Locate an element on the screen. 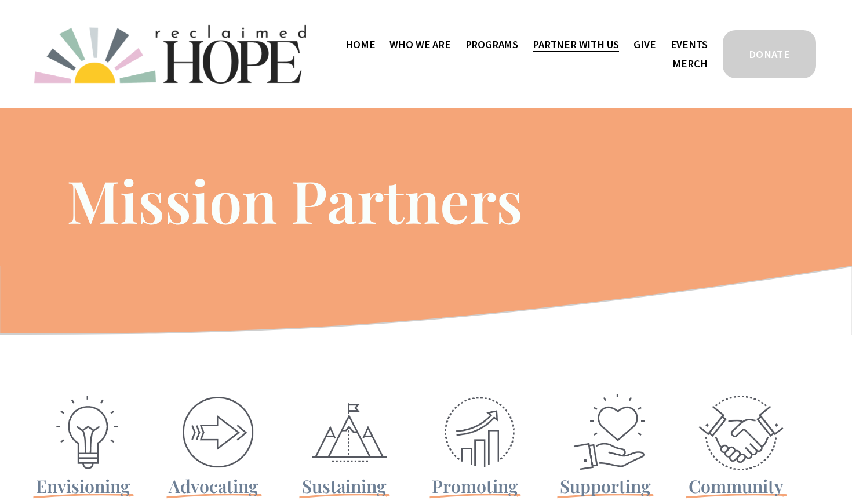  span: Supporting is located at coordinates (605, 485).